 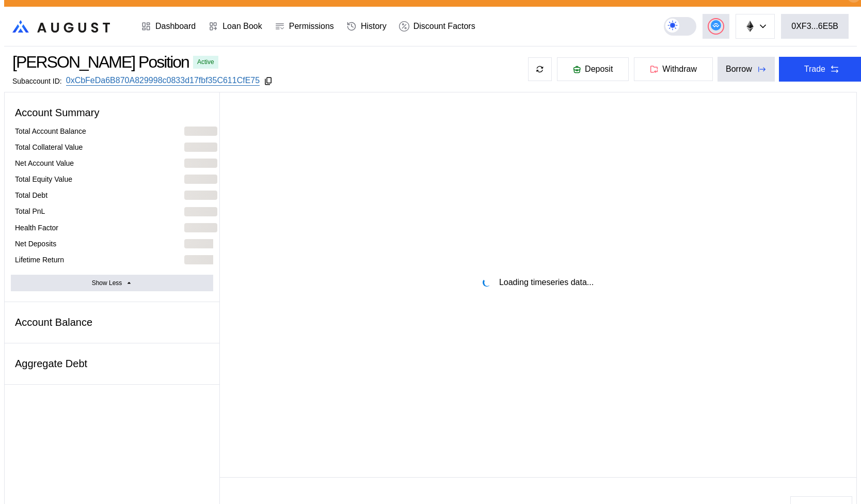 I want to click on div: History, so click(x=374, y=26).